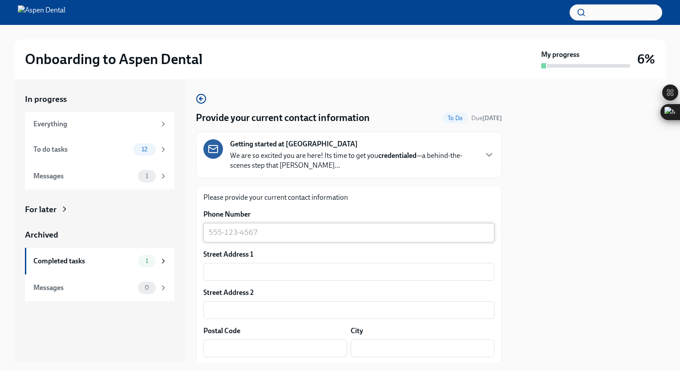  What do you see at coordinates (397, 155) in the screenshot?
I see `strong: credentialed` at bounding box center [397, 155].